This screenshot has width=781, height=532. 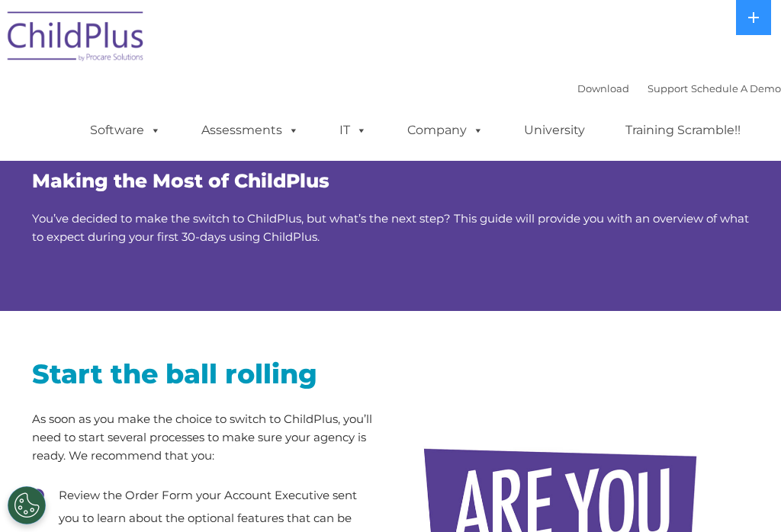 I want to click on a: University, so click(x=555, y=130).